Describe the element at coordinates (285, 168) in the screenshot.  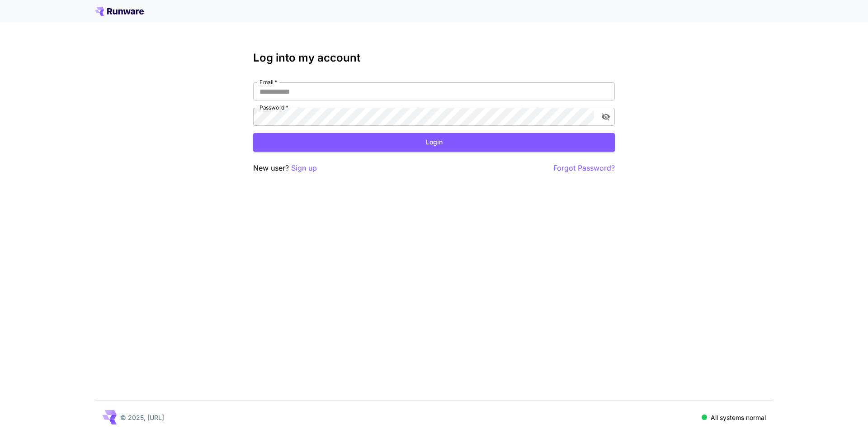
I see `p: New user?` at that location.